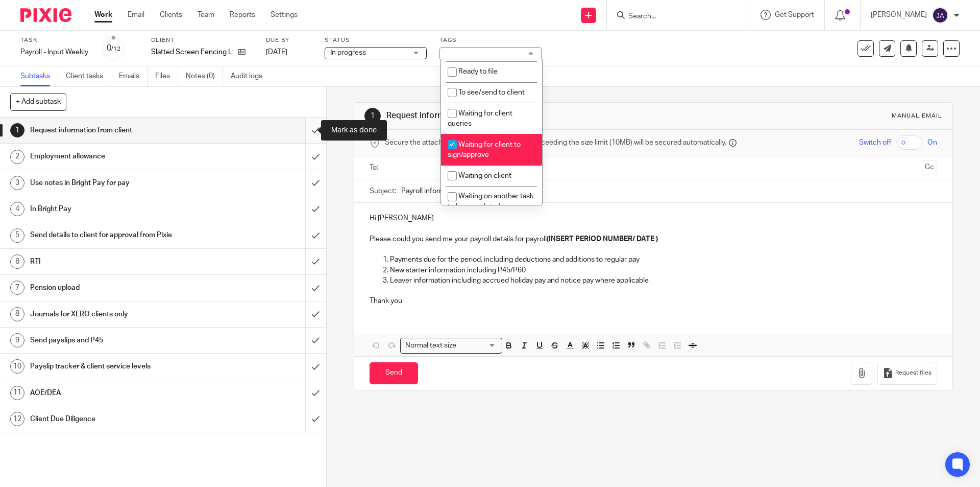 This screenshot has height=487, width=980. I want to click on div: 5, so click(17, 235).